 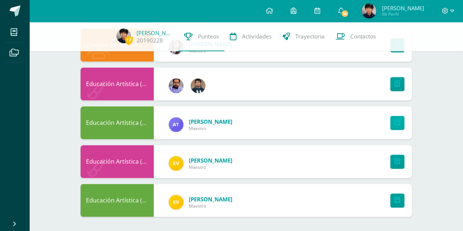 What do you see at coordinates (117, 84) in the screenshot?
I see `div: Educación Artística (Educación Musical)` at bounding box center [117, 84].